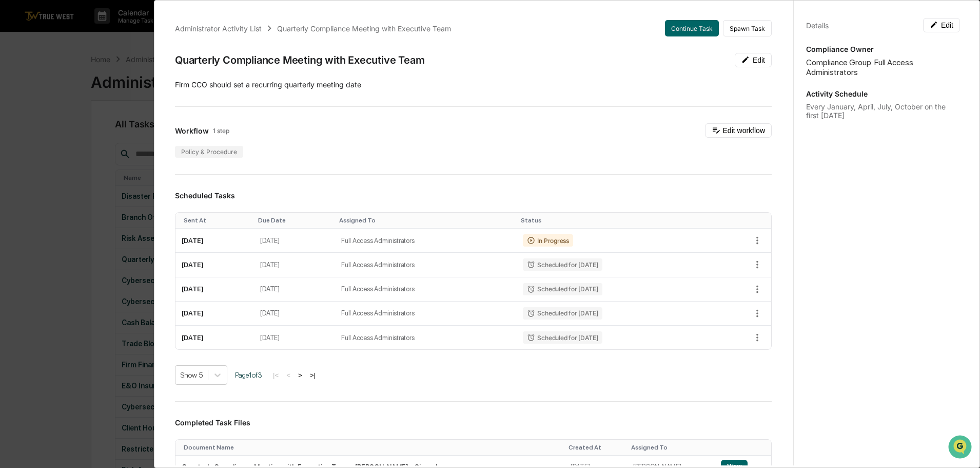  I want to click on button: Edit workflow, so click(738, 130).